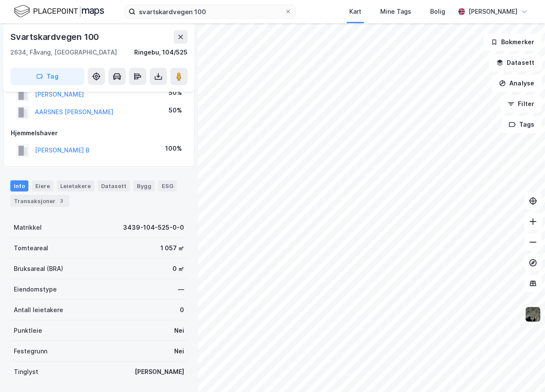 The height and width of the screenshot is (392, 545). I want to click on div: Leietakere, so click(75, 186).